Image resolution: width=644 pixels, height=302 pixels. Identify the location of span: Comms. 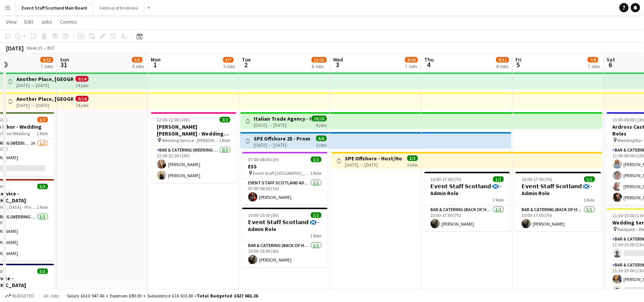
(68, 22).